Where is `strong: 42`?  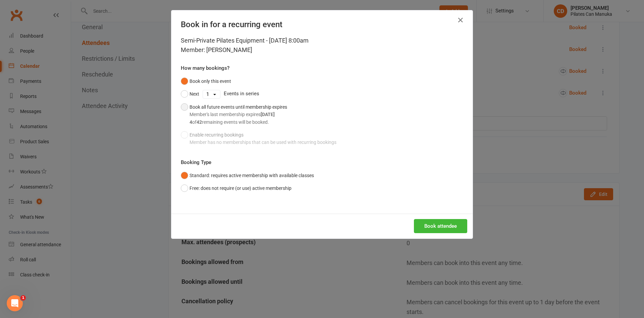 strong: 42 is located at coordinates (199, 122).